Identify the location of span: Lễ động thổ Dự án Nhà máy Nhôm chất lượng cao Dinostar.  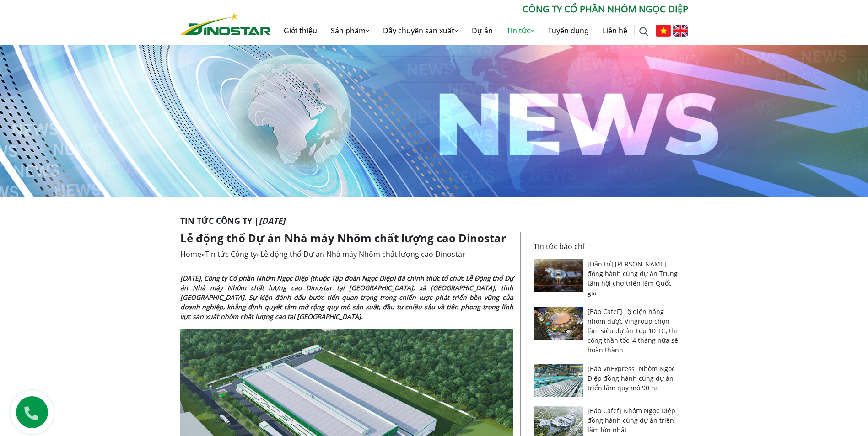
(363, 254).